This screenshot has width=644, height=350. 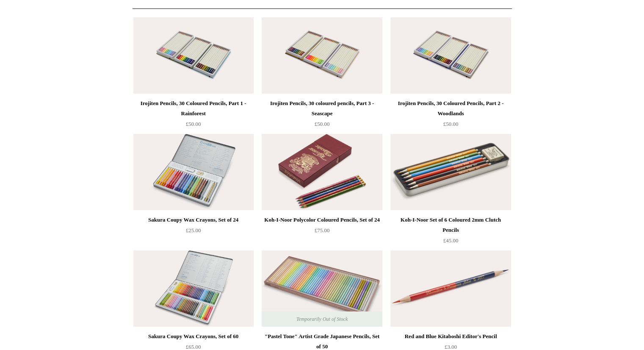 What do you see at coordinates (193, 172) in the screenshot?
I see `a: Sakura Coupy Wax Crayons, Set of 24 Sakura Coupy Wax Crayons, Set of 24` at bounding box center [193, 172].